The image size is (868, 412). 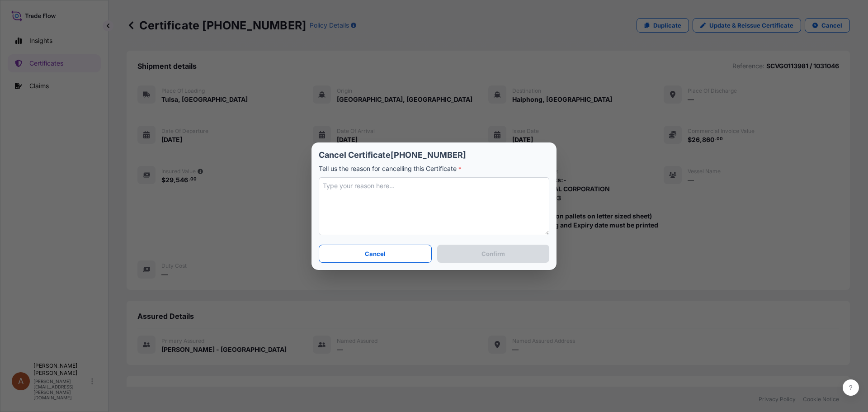 I want to click on button: Confirm, so click(x=493, y=254).